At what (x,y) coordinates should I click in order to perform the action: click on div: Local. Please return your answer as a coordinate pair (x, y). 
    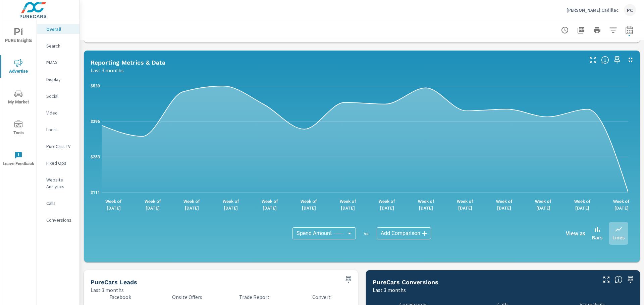
    Looking at the image, I should click on (58, 130).